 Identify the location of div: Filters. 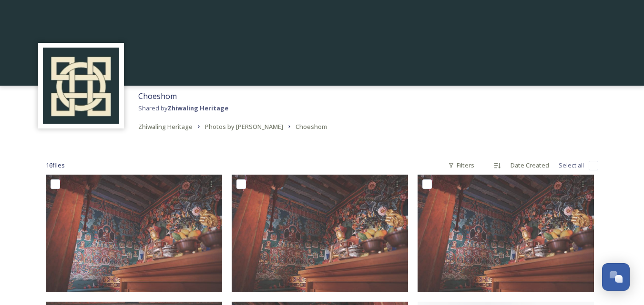
(461, 165).